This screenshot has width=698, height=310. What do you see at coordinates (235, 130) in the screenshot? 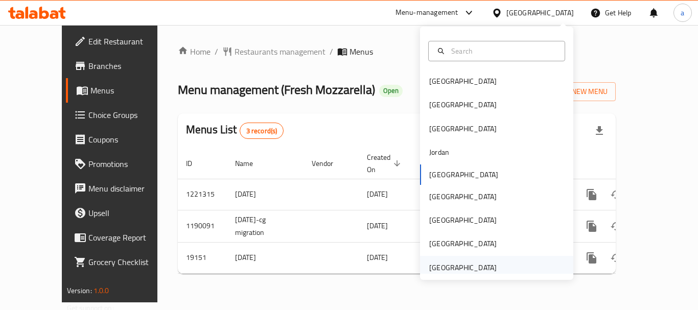
I see `h2: Menus List` at bounding box center [235, 130].